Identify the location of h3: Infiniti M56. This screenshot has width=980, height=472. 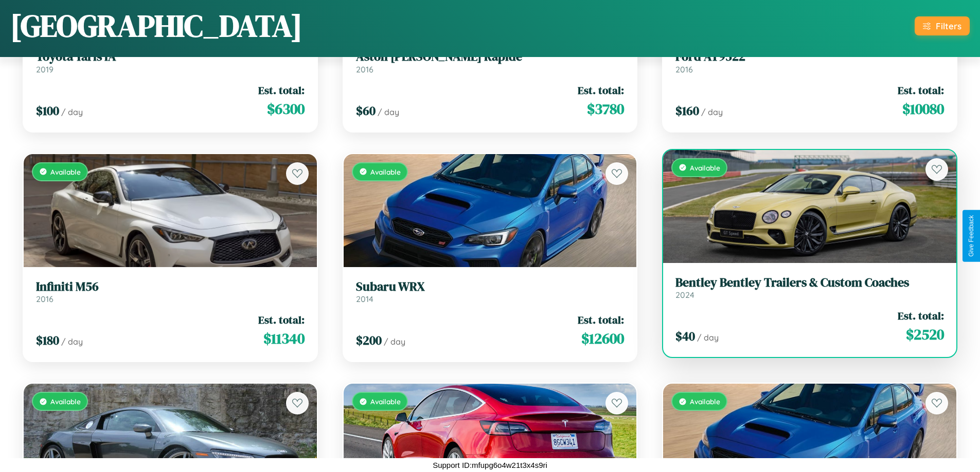
(170, 287).